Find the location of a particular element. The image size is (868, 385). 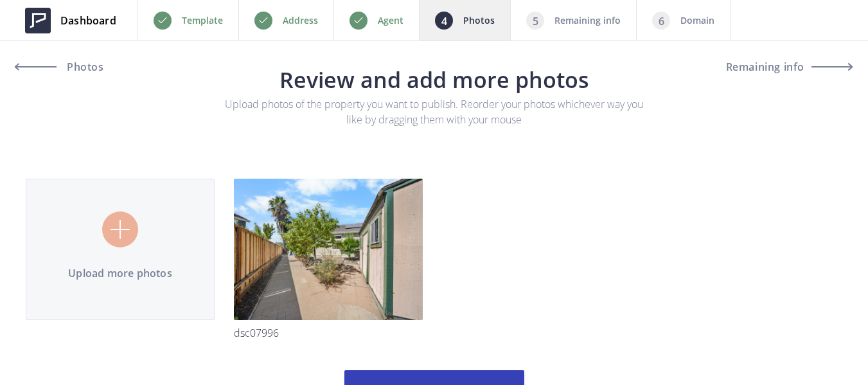

p: Agent is located at coordinates (391, 20).